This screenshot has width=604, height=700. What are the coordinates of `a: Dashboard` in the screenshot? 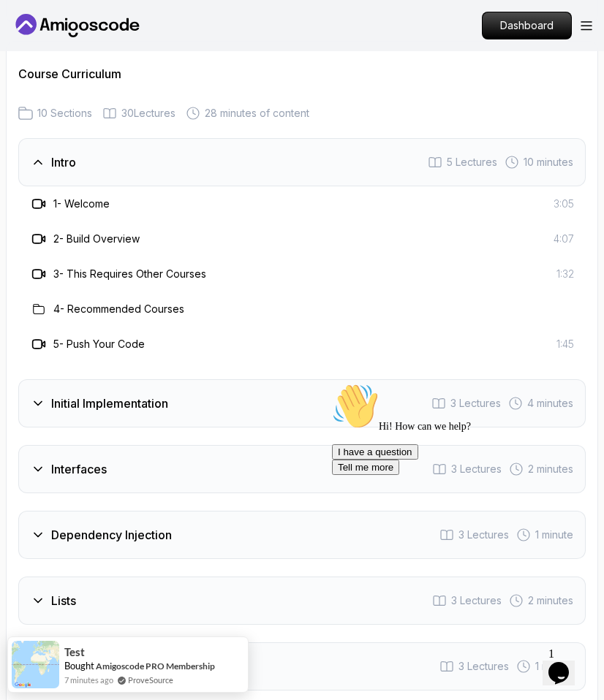 It's located at (526, 26).